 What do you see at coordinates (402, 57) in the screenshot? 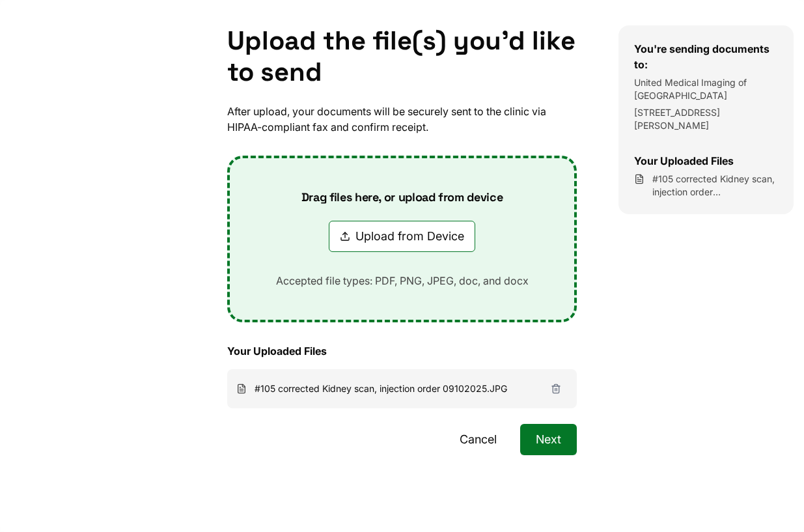
I see `h1: Upload the file(s) you'd like to send` at bounding box center [402, 57].